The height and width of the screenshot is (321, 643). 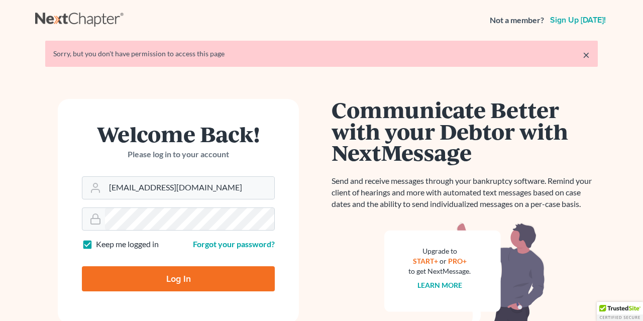 I want to click on input: Email Address, so click(x=189, y=188).